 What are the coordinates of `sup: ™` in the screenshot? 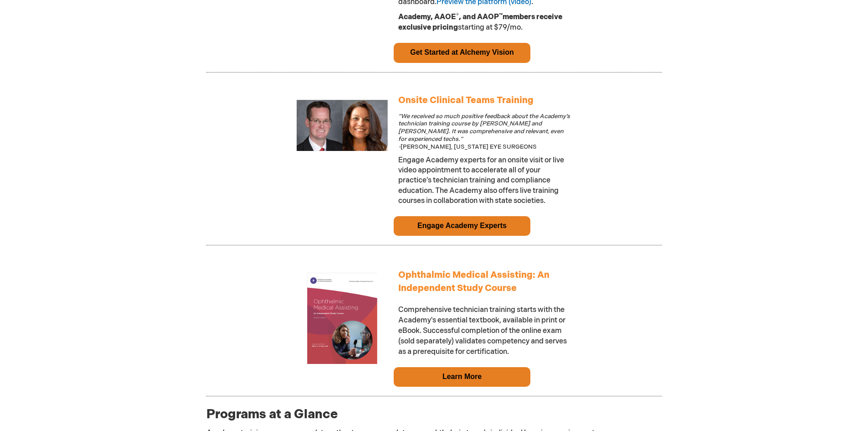 It's located at (501, 15).